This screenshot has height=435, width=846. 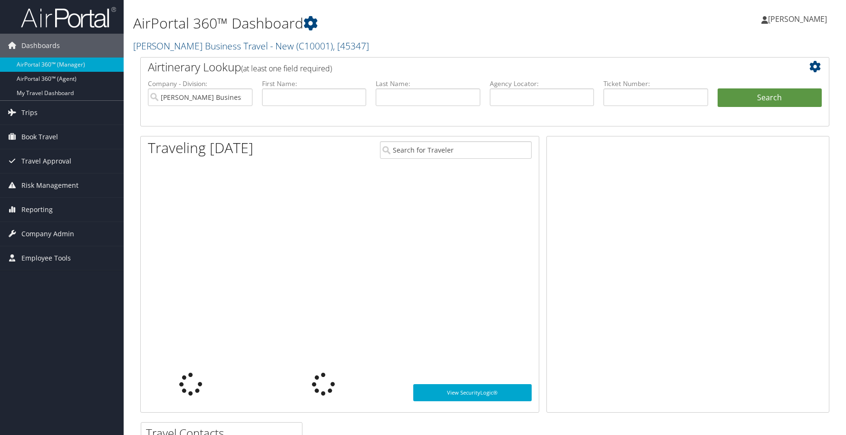 I want to click on label: First Name:, so click(x=314, y=84).